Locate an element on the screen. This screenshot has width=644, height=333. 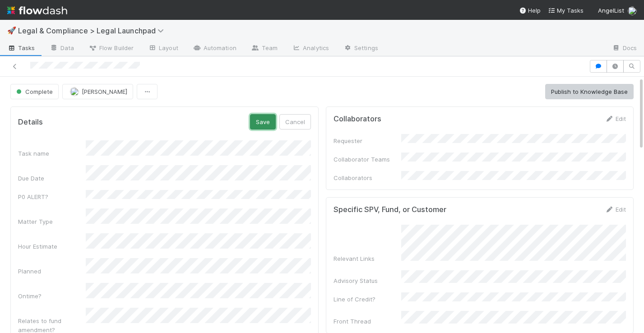
div: Hour Estimate is located at coordinates (52, 246).